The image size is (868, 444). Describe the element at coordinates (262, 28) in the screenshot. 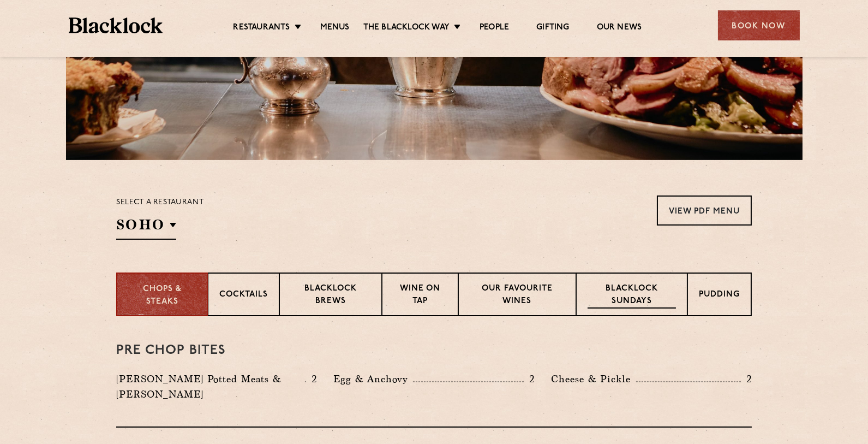

I see `a: Restaurants` at that location.